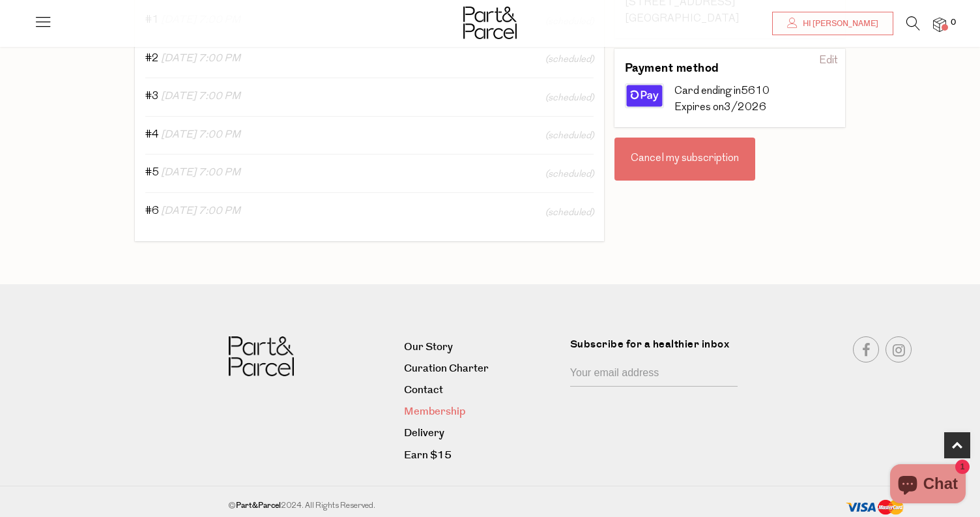  I want to click on div: Cancel my subscription, so click(685, 159).